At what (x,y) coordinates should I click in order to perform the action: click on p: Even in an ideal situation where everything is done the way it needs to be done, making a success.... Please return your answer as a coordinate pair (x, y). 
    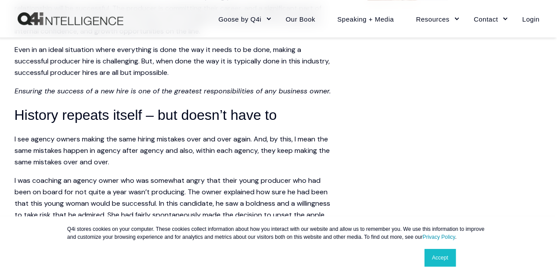
    Looking at the image, I should click on (173, 61).